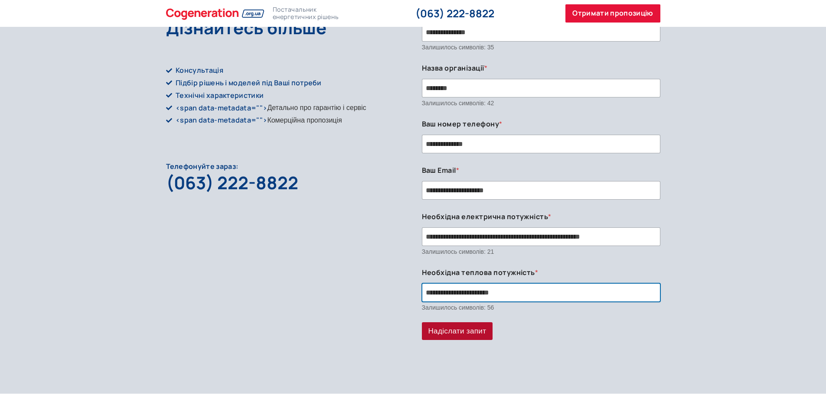 This screenshot has height=398, width=826. What do you see at coordinates (541, 308) in the screenshot?
I see `div: Залишилось символів: 56` at bounding box center [541, 308].